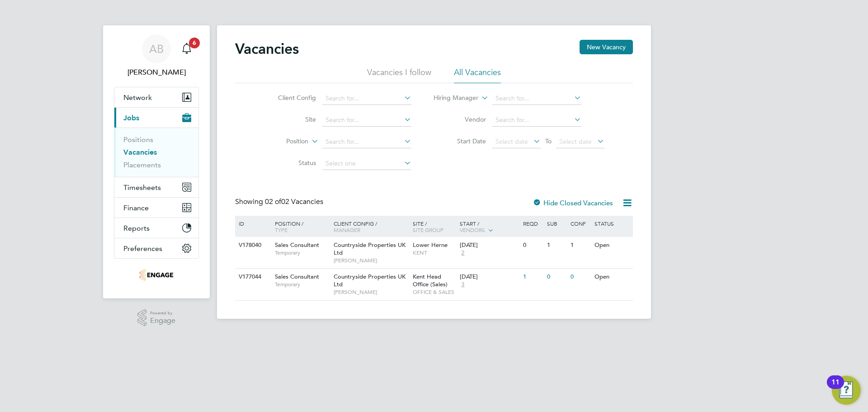 The image size is (868, 412). What do you see at coordinates (290, 119) in the screenshot?
I see `label: Site` at bounding box center [290, 119].